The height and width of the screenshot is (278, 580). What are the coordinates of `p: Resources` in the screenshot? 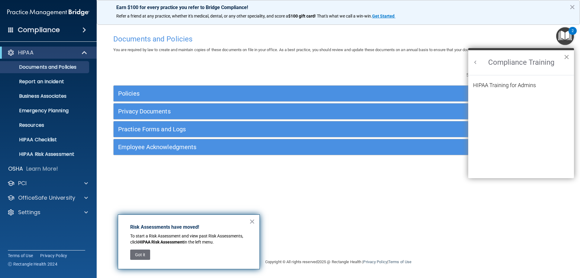 It's located at (45, 125).